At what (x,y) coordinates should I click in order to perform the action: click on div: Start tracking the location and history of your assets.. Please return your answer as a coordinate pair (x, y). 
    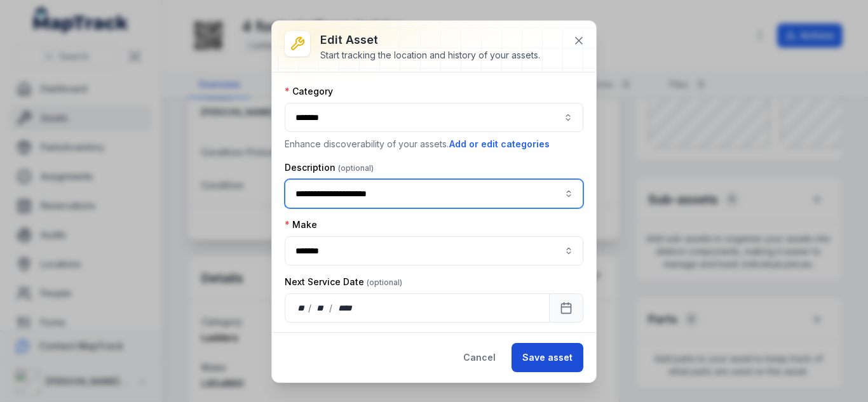
    Looking at the image, I should click on (430, 56).